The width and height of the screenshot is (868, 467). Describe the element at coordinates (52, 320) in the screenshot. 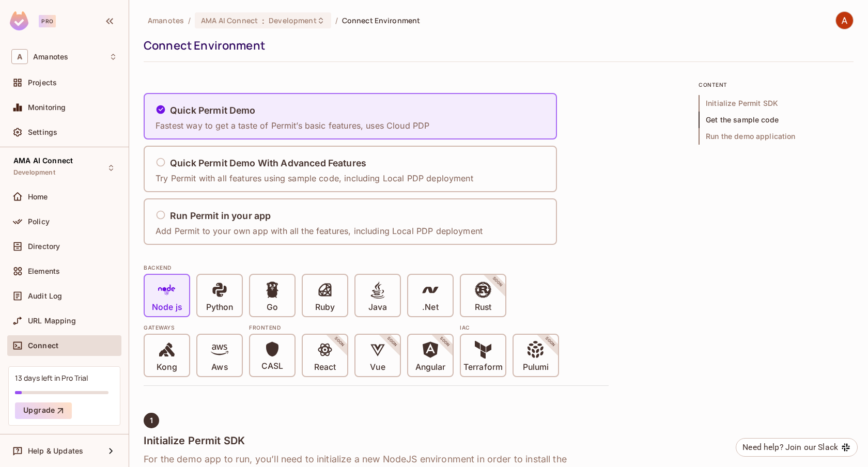

I see `span: URL Mapping` at that location.